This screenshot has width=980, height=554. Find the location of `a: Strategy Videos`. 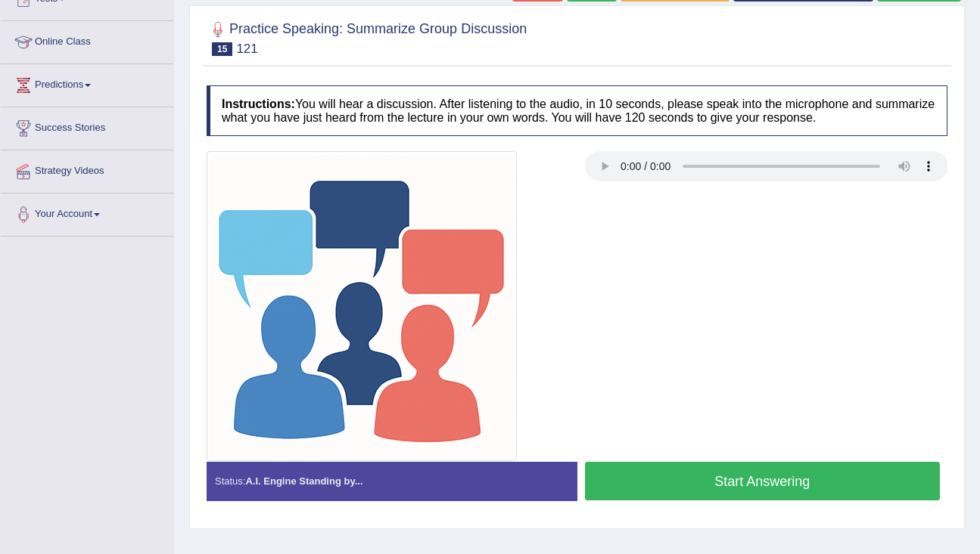

a: Strategy Videos is located at coordinates (87, 169).